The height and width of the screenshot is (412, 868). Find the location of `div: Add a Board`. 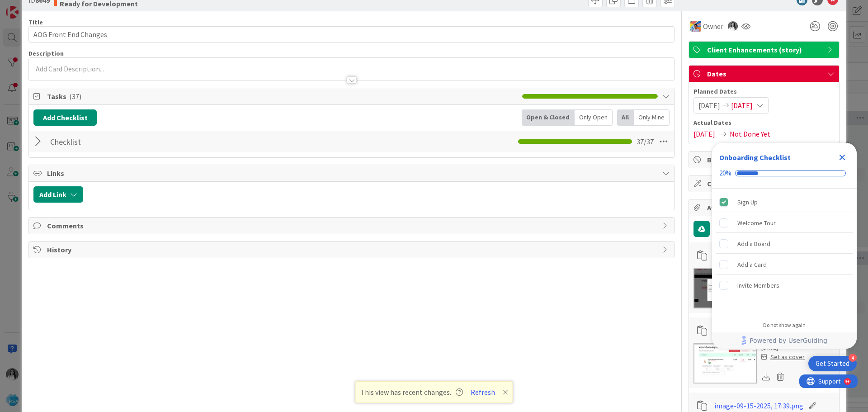

div: Add a Board is located at coordinates (753, 243).